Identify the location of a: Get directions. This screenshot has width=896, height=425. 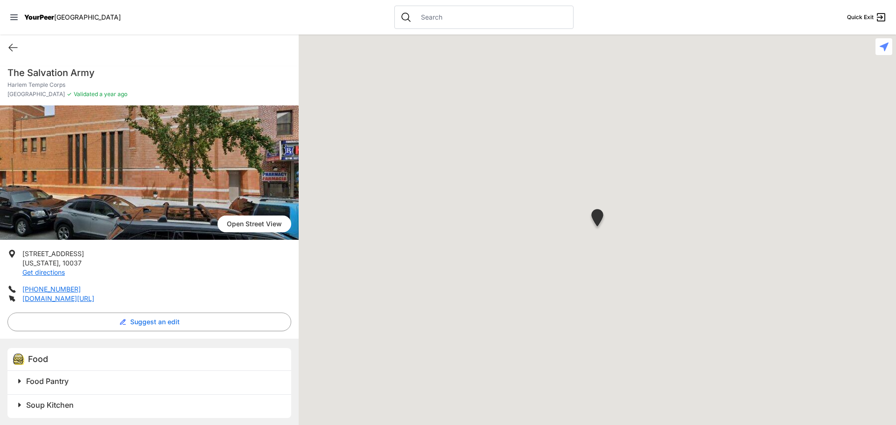
(43, 272).